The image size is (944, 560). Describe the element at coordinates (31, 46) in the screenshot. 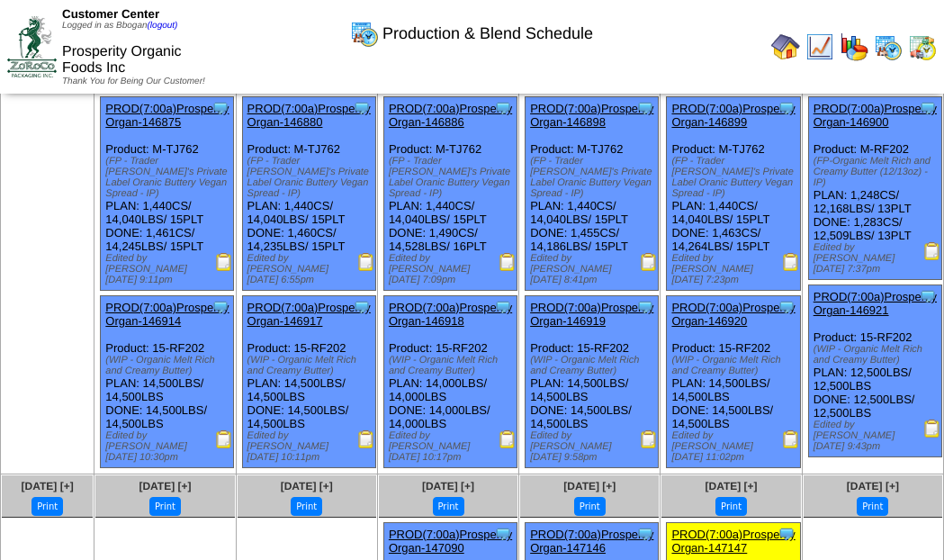

I see `img: ZoRoCo_Logo(Green%26Foil)%20jpg.webp` at that location.